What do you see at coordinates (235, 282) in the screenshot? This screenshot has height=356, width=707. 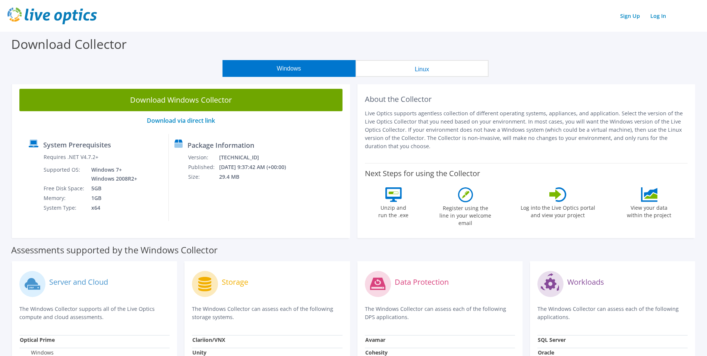 I see `label: Storage` at bounding box center [235, 282].